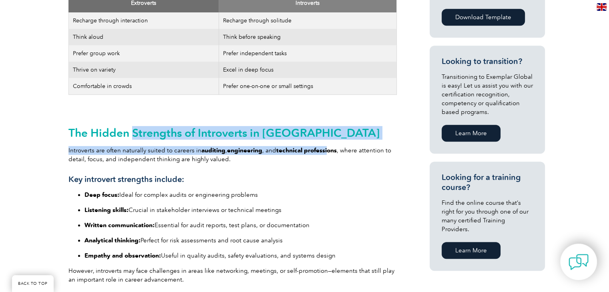  I want to click on p: Ideal for complex audits or engineering problems, so click(241, 195).